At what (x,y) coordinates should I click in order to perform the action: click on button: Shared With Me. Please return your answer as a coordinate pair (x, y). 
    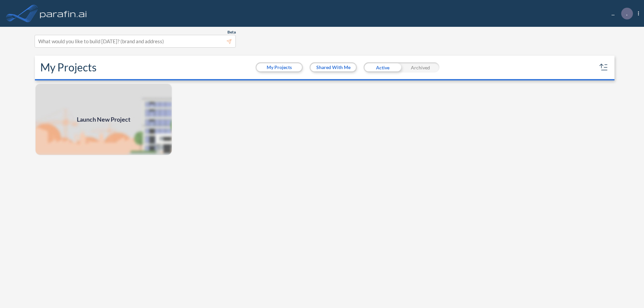
    Looking at the image, I should click on (333, 67).